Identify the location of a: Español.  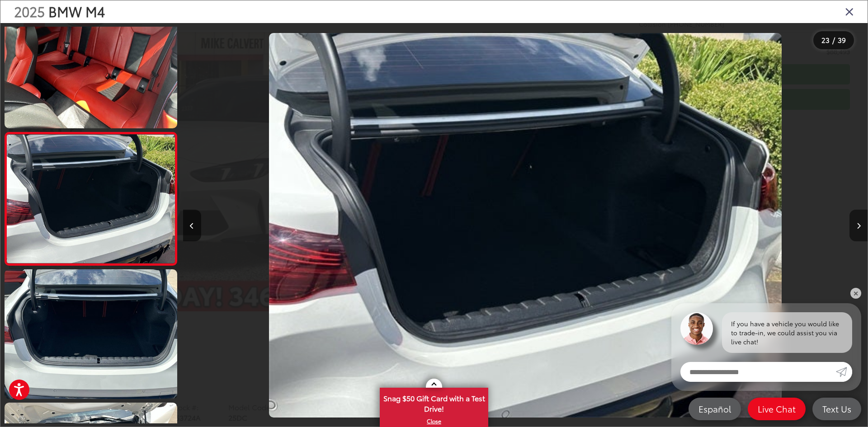
(715, 409).